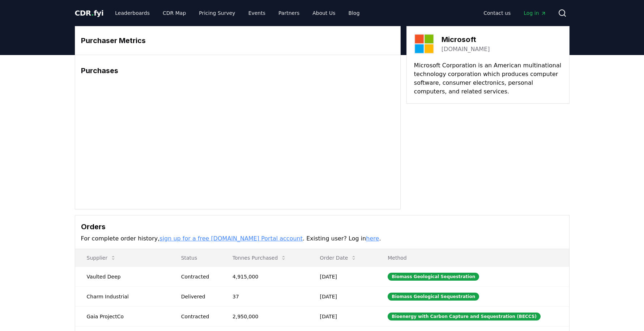 This screenshot has width=644, height=331. I want to click on a: About Us, so click(323, 13).